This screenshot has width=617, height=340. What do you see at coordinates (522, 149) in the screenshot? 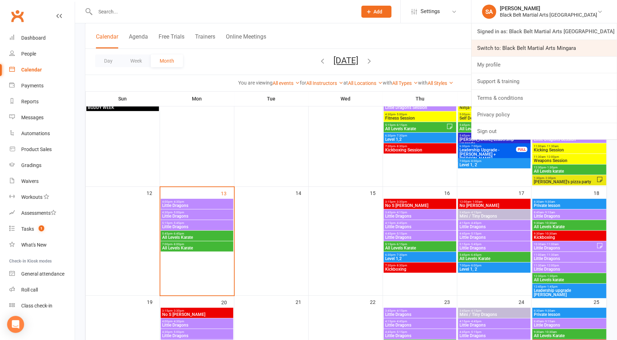
I see `div: FULL` at bounding box center [522, 149].